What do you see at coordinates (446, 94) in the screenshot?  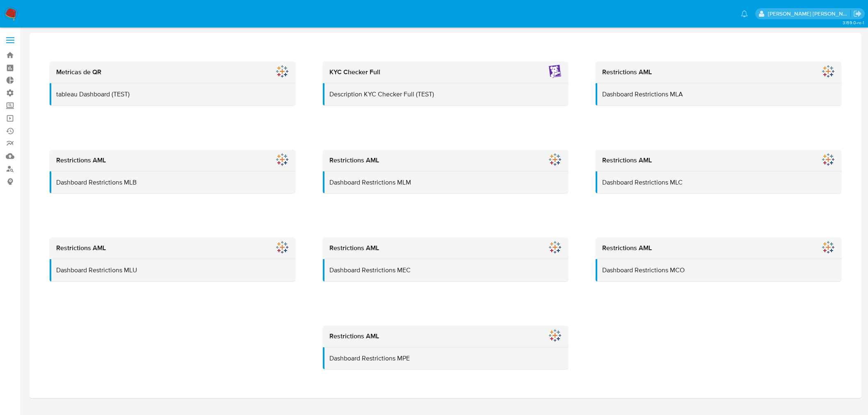 I see `p: Description KYC Checker Full (TEST)` at bounding box center [446, 94].